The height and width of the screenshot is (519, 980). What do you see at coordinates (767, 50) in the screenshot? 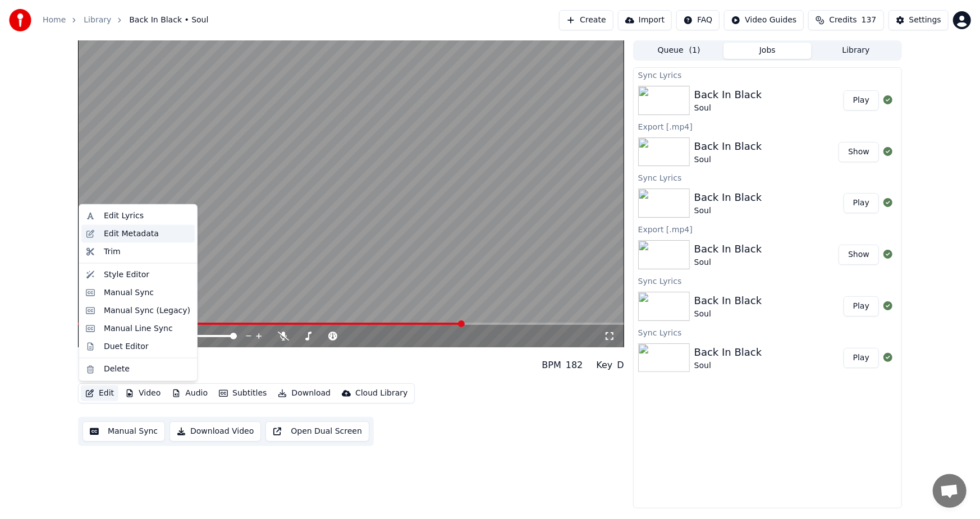
I see `button: Jobs` at bounding box center [767, 50].